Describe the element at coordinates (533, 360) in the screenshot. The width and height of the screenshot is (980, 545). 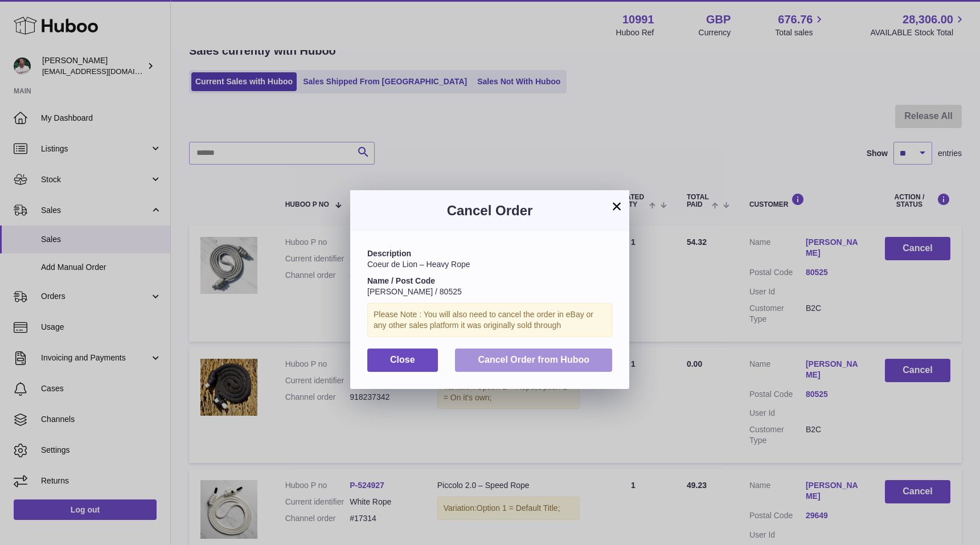
I see `button: Cancel Order from Huboo` at that location.